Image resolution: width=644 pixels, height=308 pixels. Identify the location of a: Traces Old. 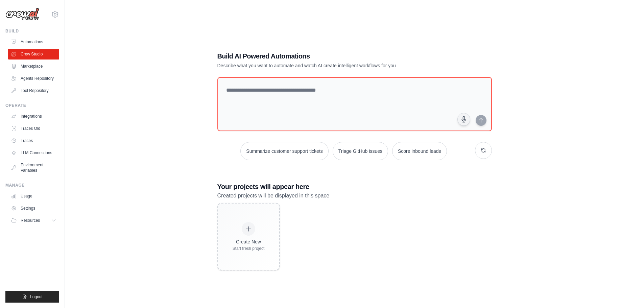
(33, 129).